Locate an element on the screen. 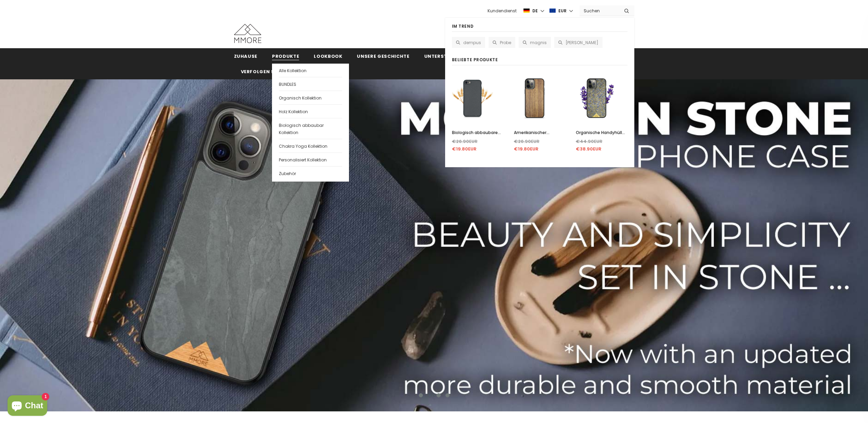 Image resolution: width=868 pixels, height=423 pixels. span: Kundendienst is located at coordinates (502, 11).